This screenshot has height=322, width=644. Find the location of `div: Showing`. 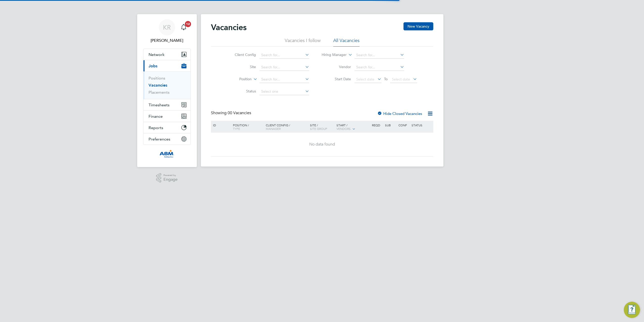

div: Showing is located at coordinates (232, 113).